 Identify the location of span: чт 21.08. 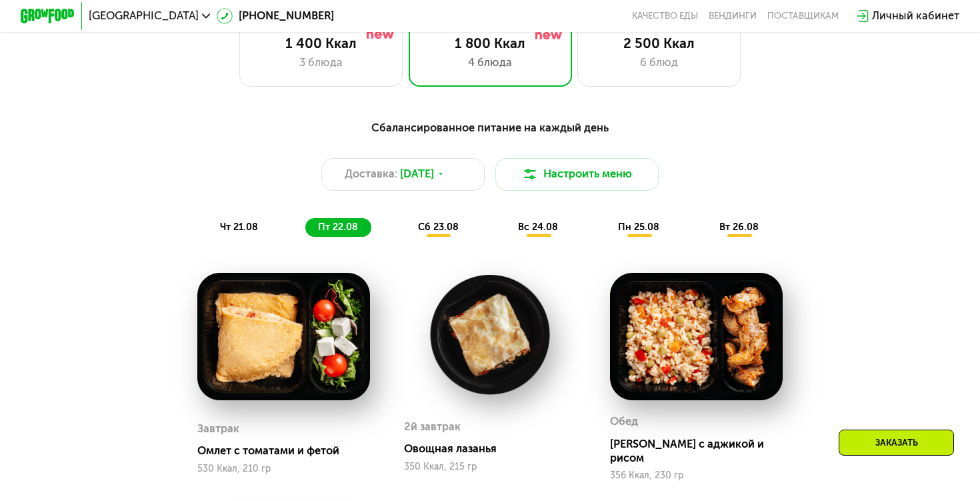
(238, 227).